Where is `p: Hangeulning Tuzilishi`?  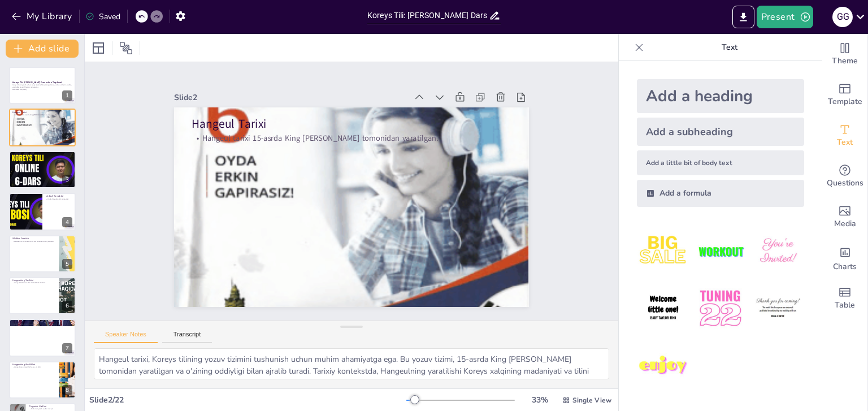 p: Hangeulning Tuzilishi is located at coordinates (33, 281).